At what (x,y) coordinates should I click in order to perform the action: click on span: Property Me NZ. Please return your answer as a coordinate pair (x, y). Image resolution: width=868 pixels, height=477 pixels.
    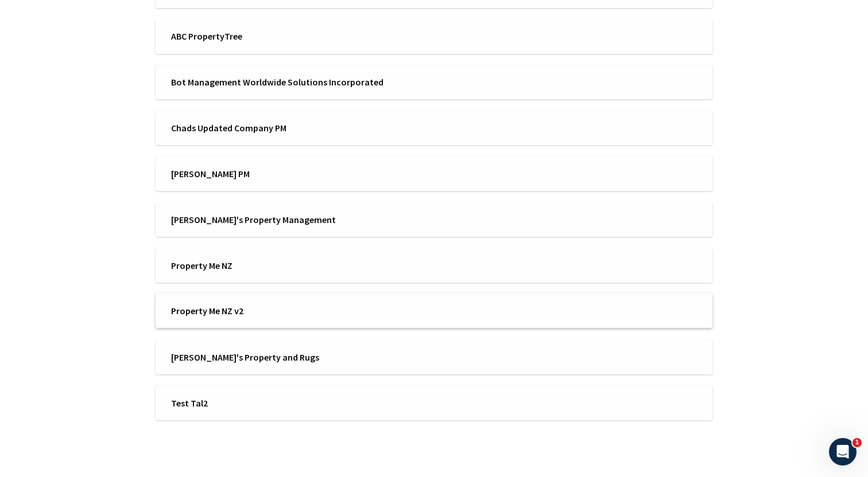
    Looking at the image, I should click on (298, 266).